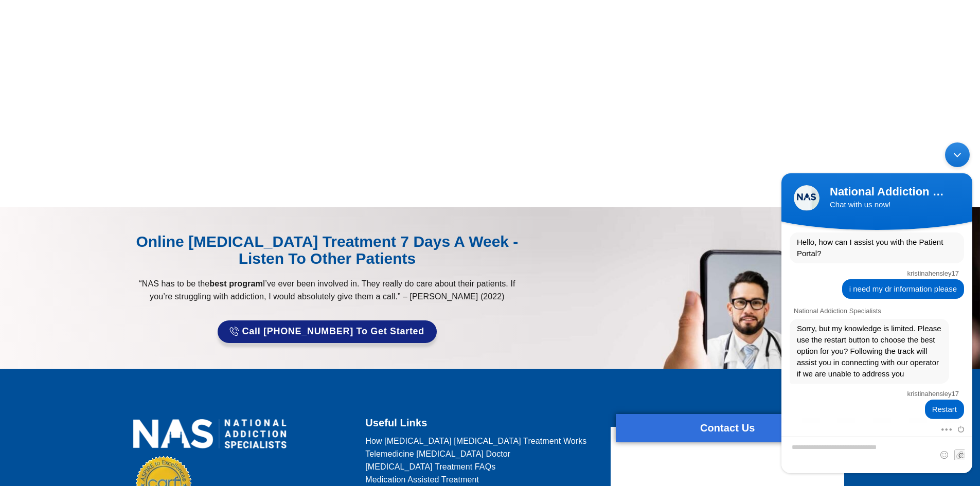 This screenshot has height=486, width=980. What do you see at coordinates (210, 433) in the screenshot?
I see `img: national addiction specialists online suboxone doctors clinic for opioid addiction treatment` at bounding box center [210, 433].